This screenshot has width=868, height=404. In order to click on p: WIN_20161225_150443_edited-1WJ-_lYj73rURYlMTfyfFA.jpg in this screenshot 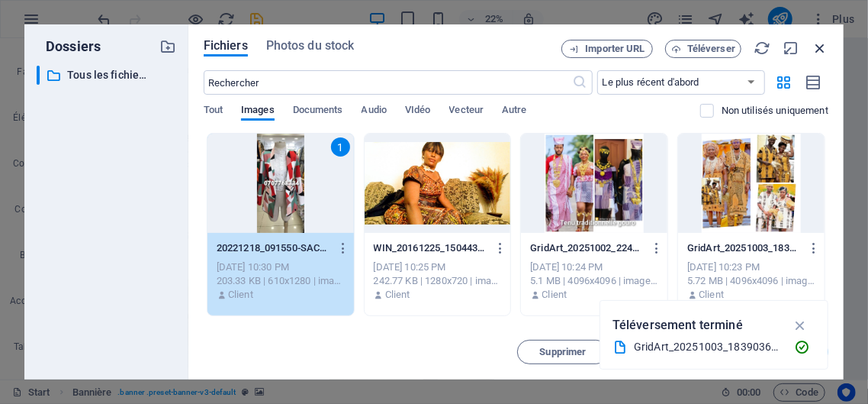, I will do `click(431, 248)`.